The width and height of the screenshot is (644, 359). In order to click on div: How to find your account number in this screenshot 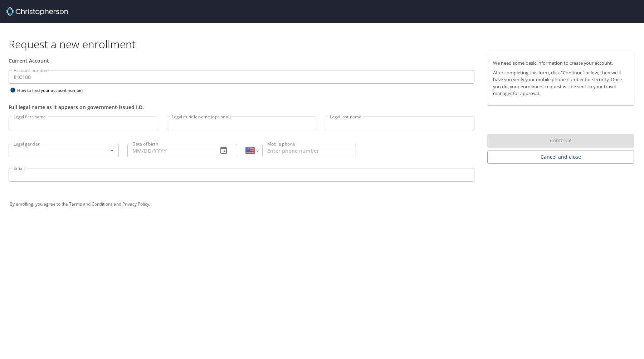, I will do `click(53, 90)`.